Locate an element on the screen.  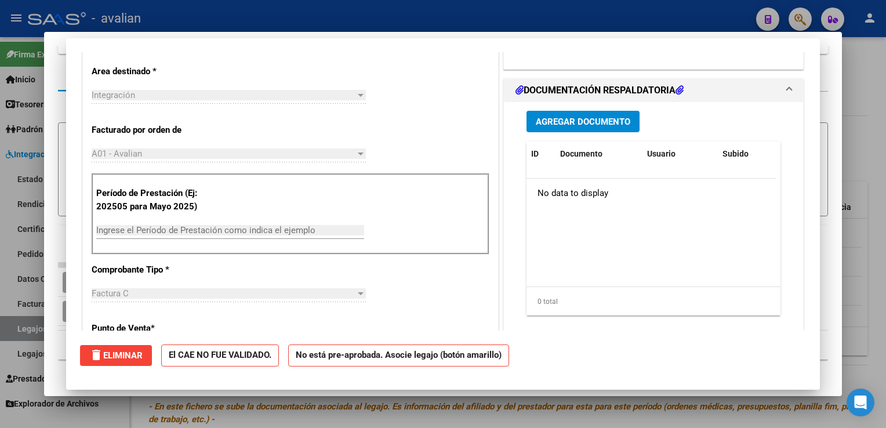
datatable-header-cell: Usuario is located at coordinates (680, 154).